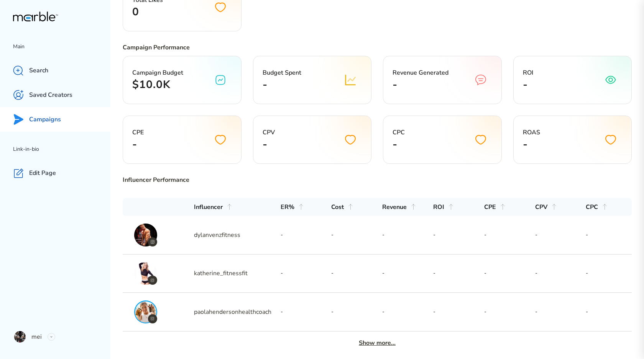  What do you see at coordinates (157, 85) in the screenshot?
I see `h2: $10.0K` at bounding box center [157, 85].